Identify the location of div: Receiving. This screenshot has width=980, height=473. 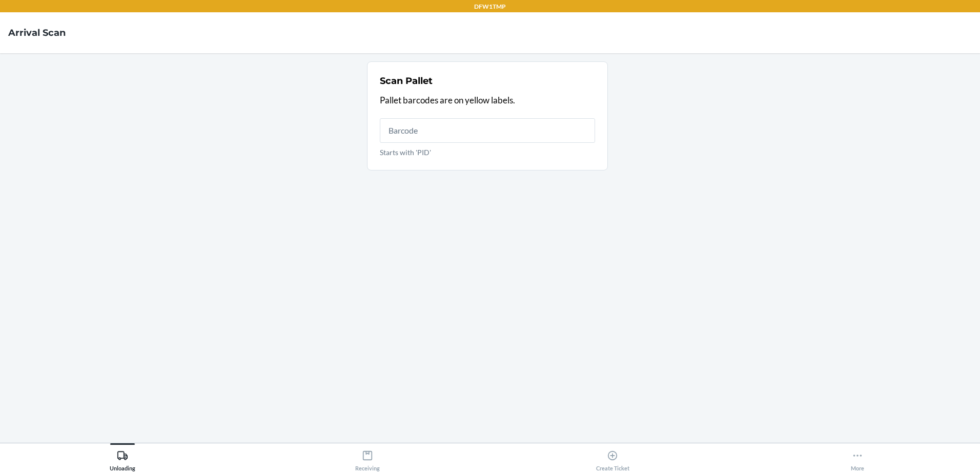
(367, 460).